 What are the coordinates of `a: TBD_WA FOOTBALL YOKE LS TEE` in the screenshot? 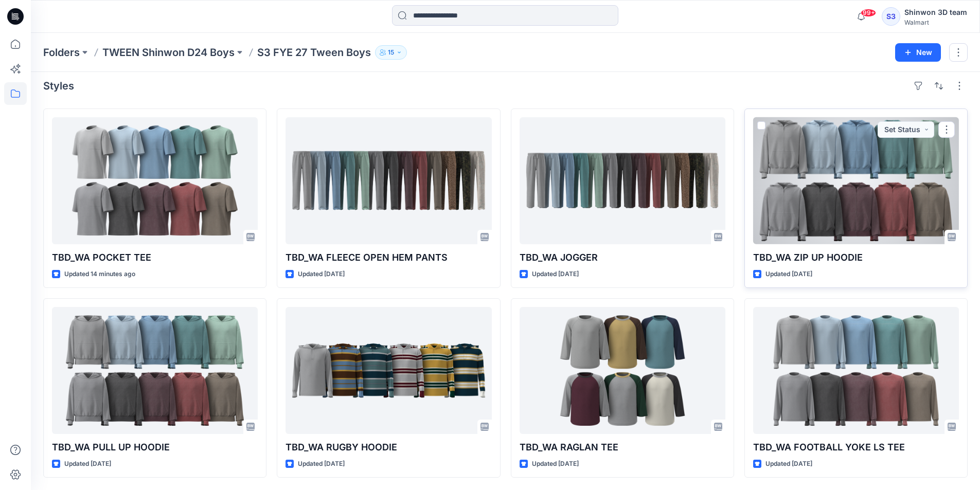 It's located at (856, 370).